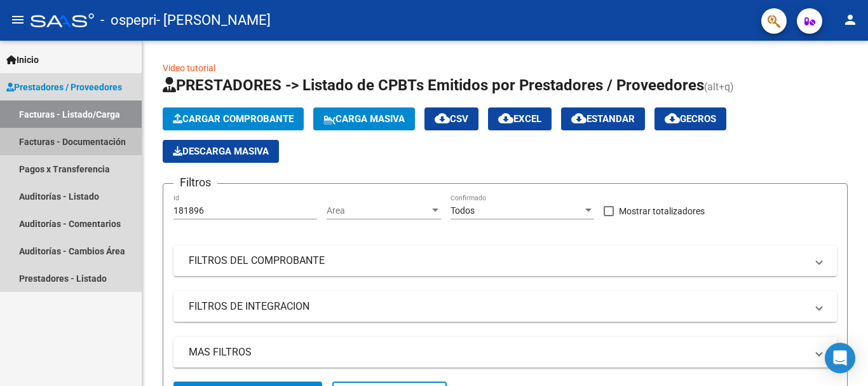 The width and height of the screenshot is (868, 386). What do you see at coordinates (221, 151) in the screenshot?
I see `app-download-masive: Descarga masiva de comprobantes (adjuntos)` at bounding box center [221, 151].